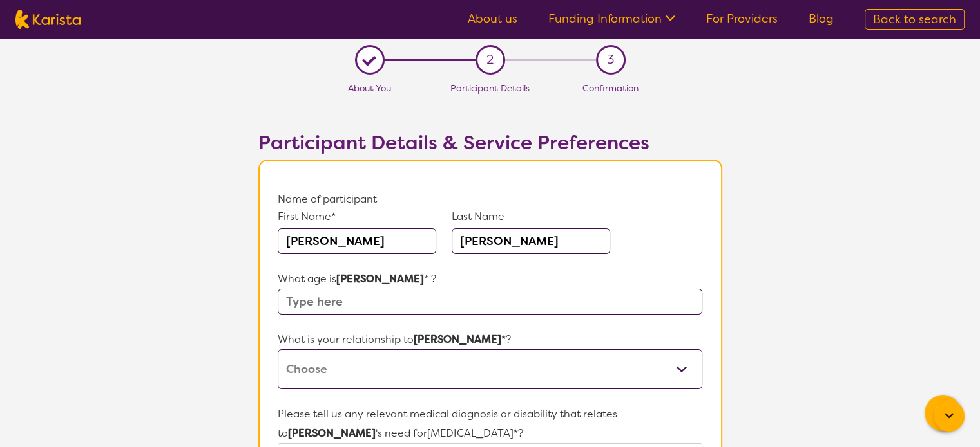 This screenshot has height=447, width=980. I want to click on span: Participant Details, so click(489, 88).